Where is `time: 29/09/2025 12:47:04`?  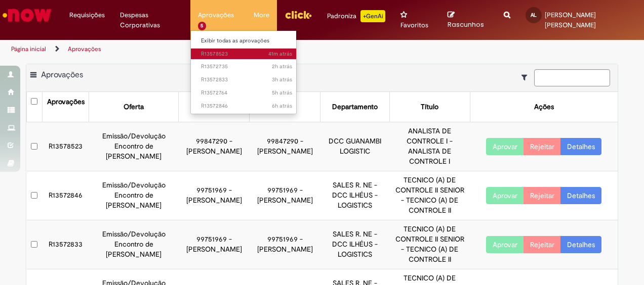 time: 29/09/2025 12:47:04 is located at coordinates (282, 93).